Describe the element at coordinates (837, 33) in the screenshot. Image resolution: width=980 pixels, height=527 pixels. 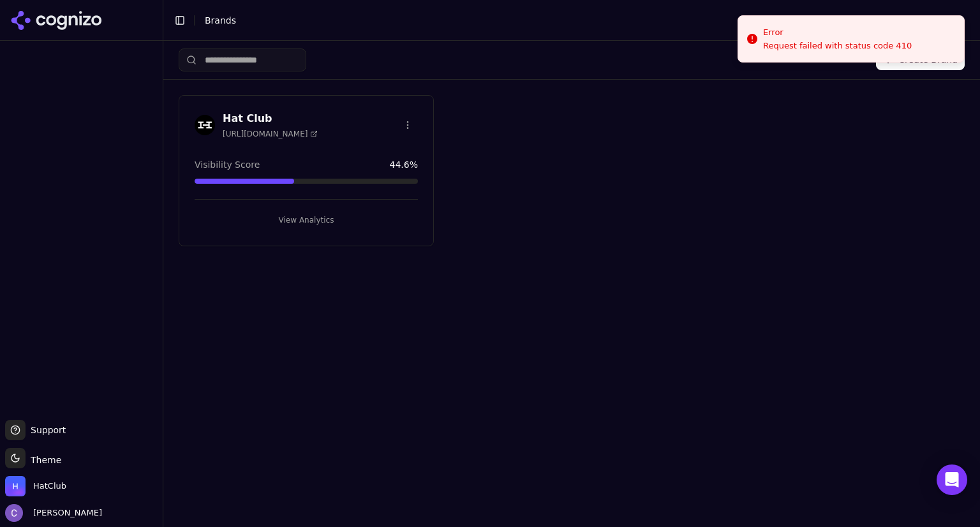
I see `div: Error` at that location.